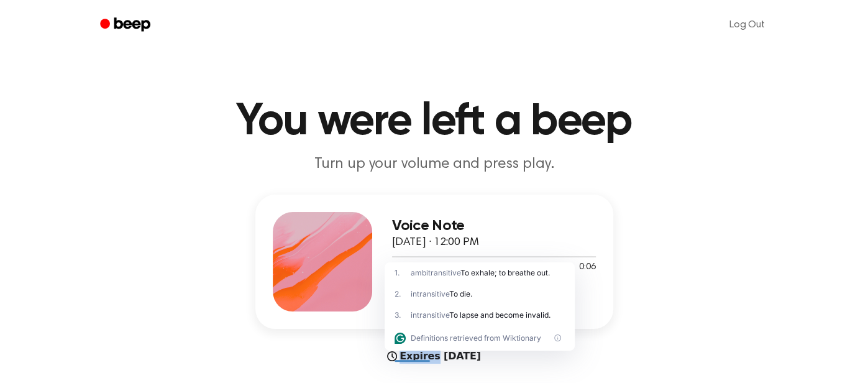 The image size is (868, 383). I want to click on p: Turn up your volume and press play., so click(434, 164).